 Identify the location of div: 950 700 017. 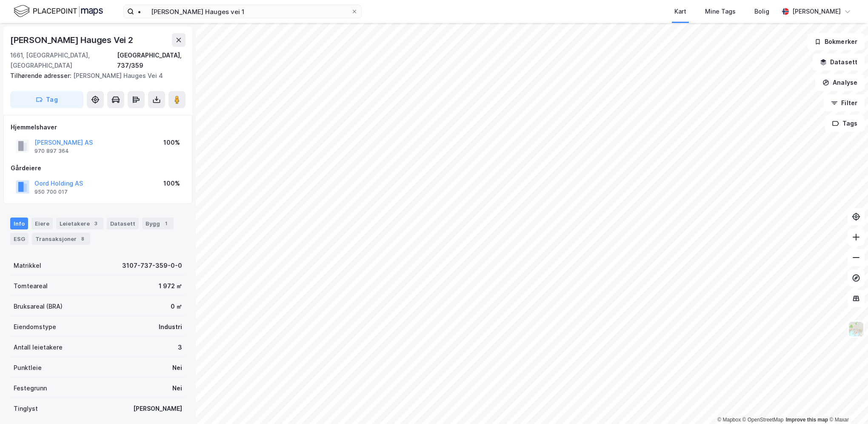
(51, 192).